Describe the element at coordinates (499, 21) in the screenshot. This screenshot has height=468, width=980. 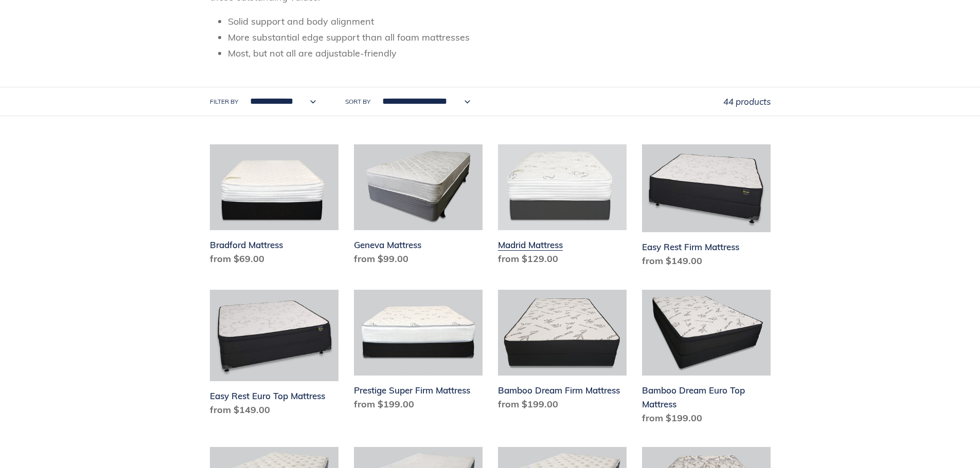
I see `li: Solid support and body alignment` at that location.